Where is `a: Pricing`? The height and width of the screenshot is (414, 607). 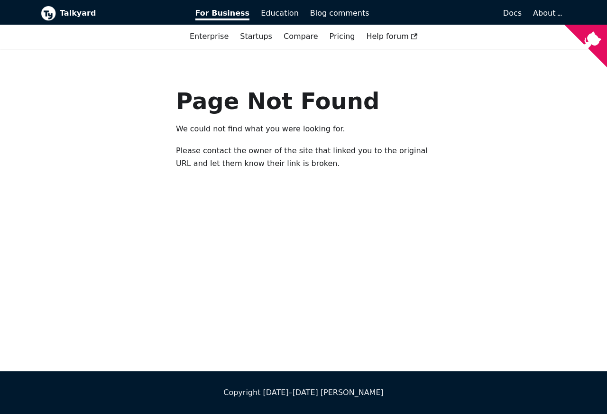
a: Pricing is located at coordinates (342, 36).